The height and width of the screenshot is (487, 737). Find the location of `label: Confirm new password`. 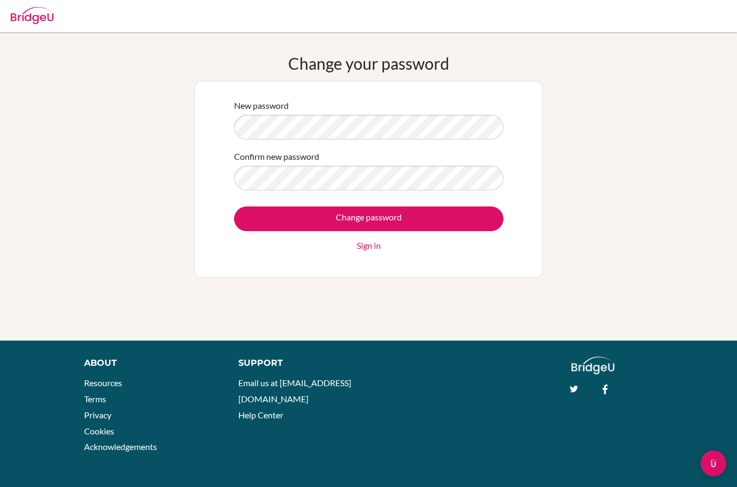

label: Confirm new password is located at coordinates (277, 156).